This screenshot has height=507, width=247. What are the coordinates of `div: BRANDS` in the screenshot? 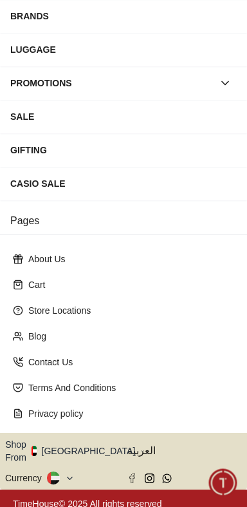 It's located at (124, 16).